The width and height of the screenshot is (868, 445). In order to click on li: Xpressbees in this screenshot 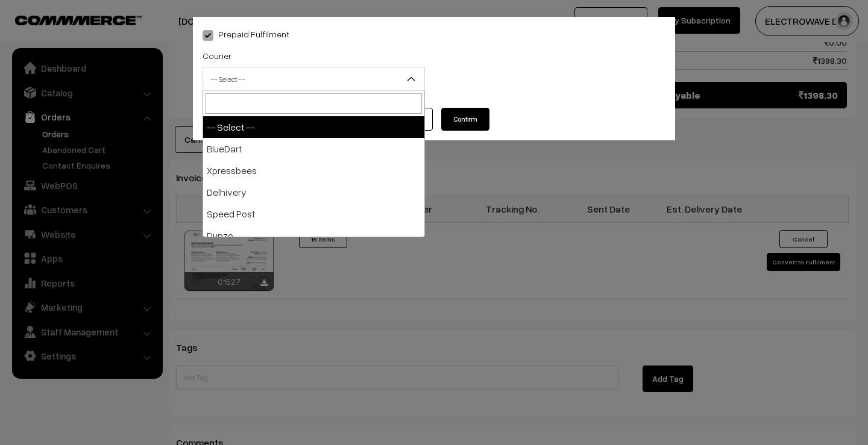, I will do `click(313, 170)`.